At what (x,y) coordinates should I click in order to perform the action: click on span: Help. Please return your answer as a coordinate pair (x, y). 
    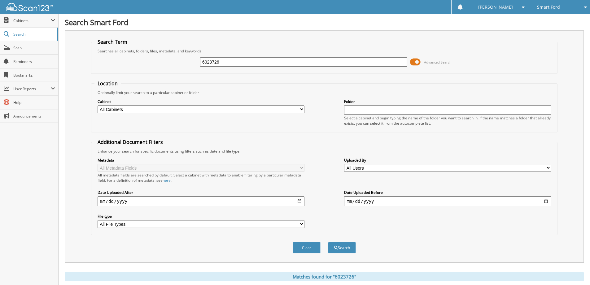
    Looking at the image, I should click on (34, 102).